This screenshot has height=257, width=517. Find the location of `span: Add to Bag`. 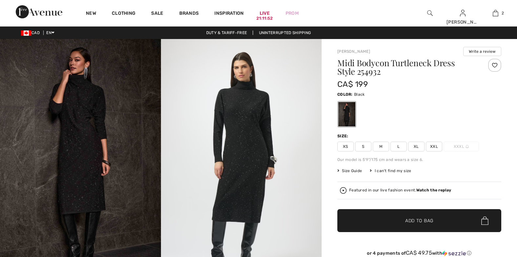

span: Add to Bag is located at coordinates (419, 221).